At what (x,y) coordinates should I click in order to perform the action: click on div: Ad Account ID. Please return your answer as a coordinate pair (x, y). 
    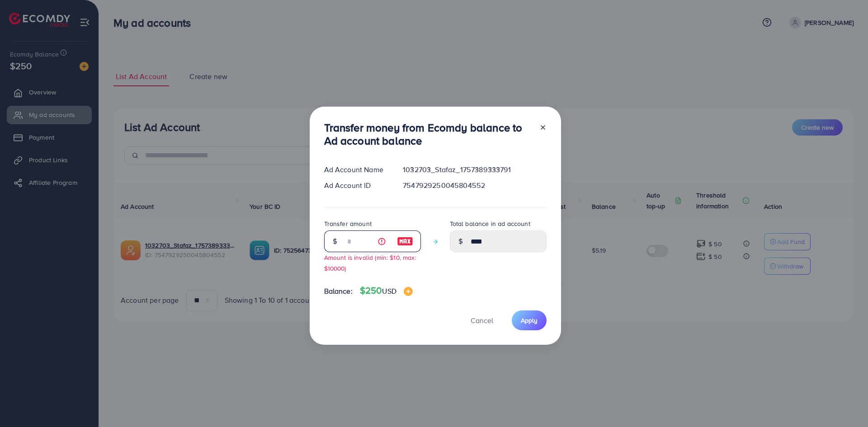
    Looking at the image, I should click on (356, 185).